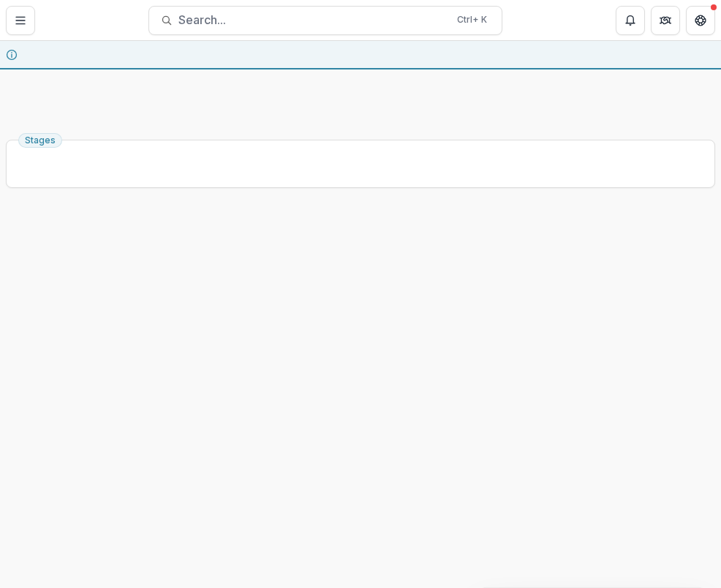 The image size is (721, 588). Describe the element at coordinates (700, 21) in the screenshot. I see `button: Get Help` at that location.